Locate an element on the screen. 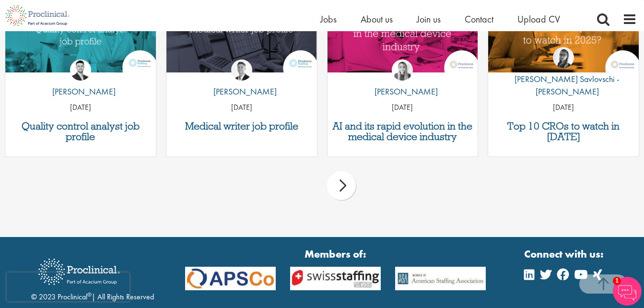 The height and width of the screenshot is (308, 644). img: Theodora Savlovschi - Wicks is located at coordinates (564, 57).